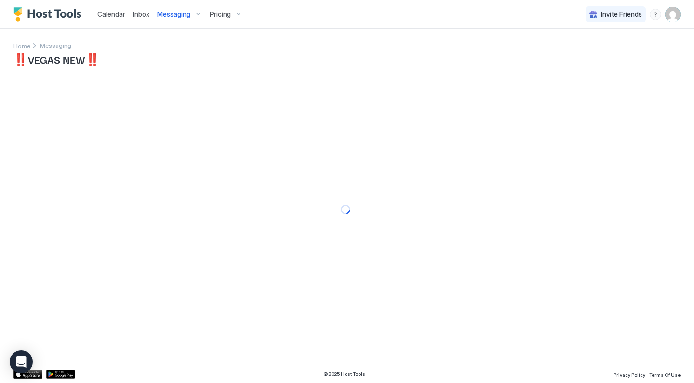 This screenshot has height=383, width=694. Describe the element at coordinates (344, 374) in the screenshot. I see `span: © 2025 Host Tools` at that location.